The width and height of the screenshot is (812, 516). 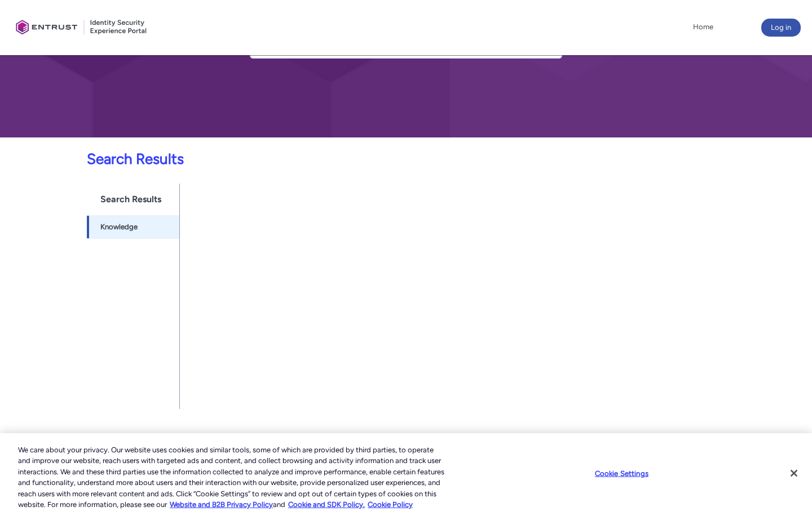 What do you see at coordinates (621, 474) in the screenshot?
I see `button: Cookie Settings` at bounding box center [621, 474].